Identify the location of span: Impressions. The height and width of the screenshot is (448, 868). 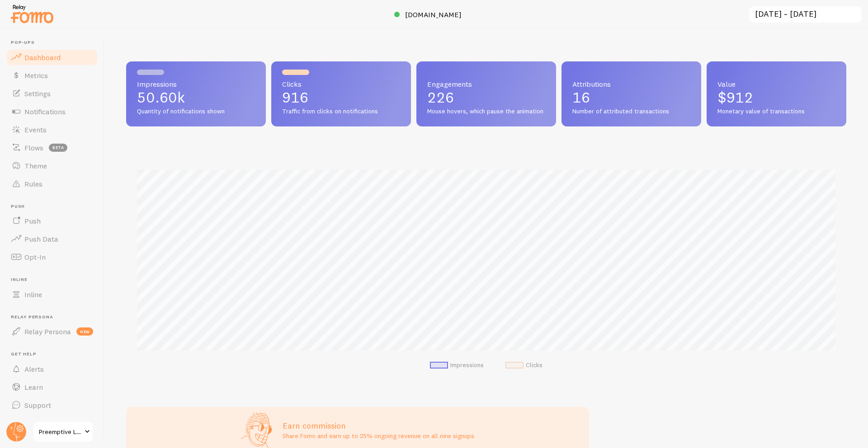
(196, 84).